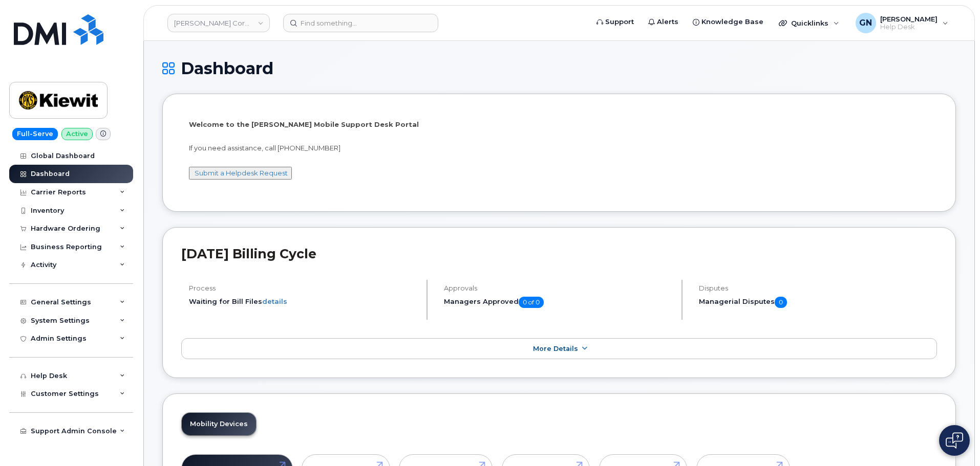 This screenshot has width=980, height=466. I want to click on h4: Process, so click(303, 288).